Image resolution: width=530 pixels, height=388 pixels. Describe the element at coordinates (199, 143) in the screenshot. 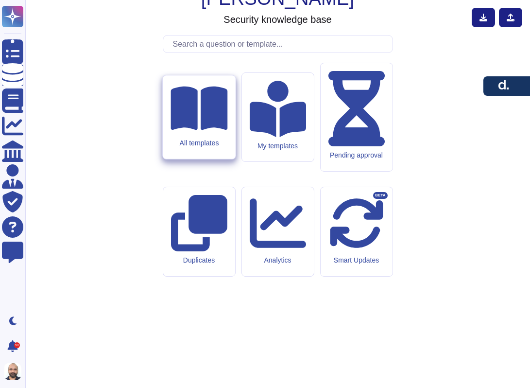

I see `div: All templates` at that location.